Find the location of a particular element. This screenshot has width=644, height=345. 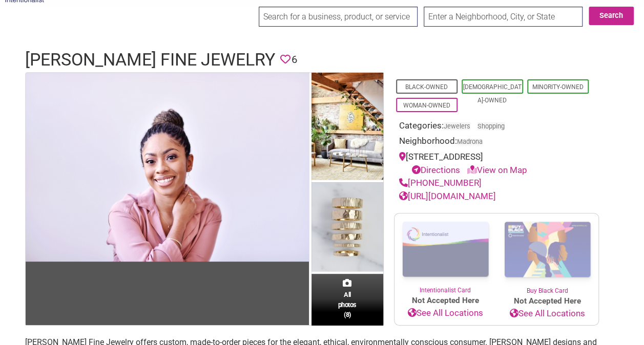

img: Intentionalist Card is located at coordinates (445, 249).